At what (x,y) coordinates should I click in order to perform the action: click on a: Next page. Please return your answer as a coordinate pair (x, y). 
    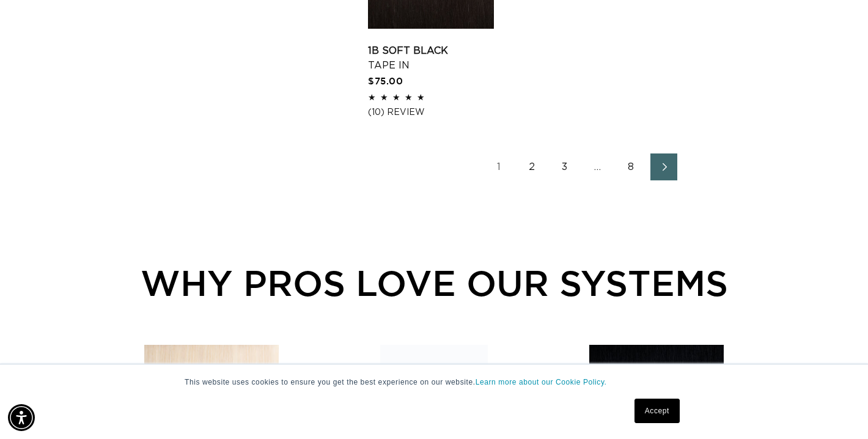
    Looking at the image, I should click on (664, 167).